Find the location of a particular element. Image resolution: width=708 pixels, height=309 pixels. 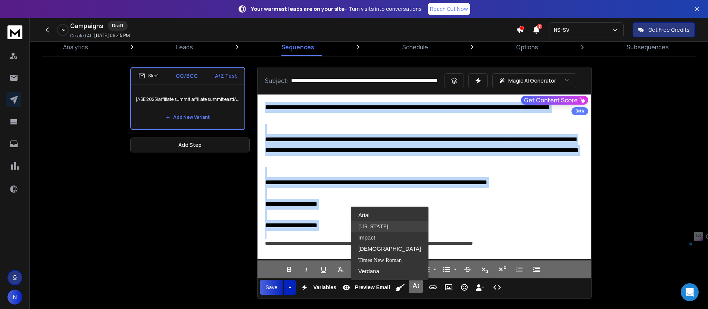

a: Arial is located at coordinates (390, 215).